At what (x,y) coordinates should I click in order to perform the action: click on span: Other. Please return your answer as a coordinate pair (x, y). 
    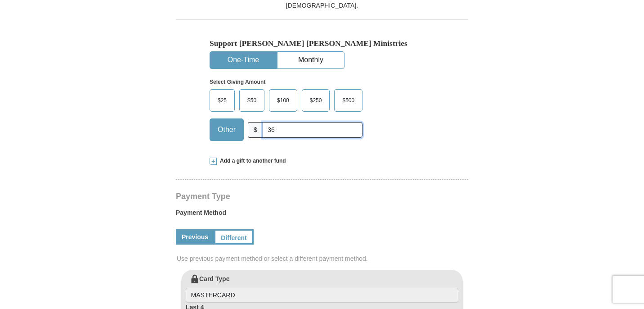
    Looking at the image, I should click on (227, 129).